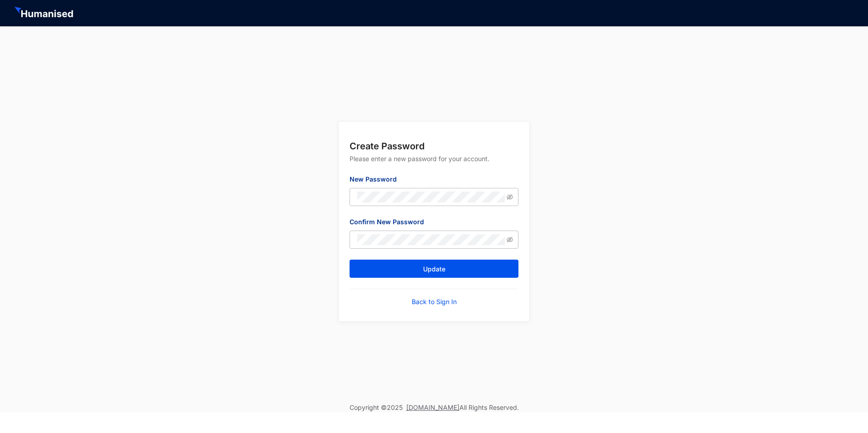 The width and height of the screenshot is (868, 433). Describe the element at coordinates (434, 146) in the screenshot. I see `p: Create Password` at that location.